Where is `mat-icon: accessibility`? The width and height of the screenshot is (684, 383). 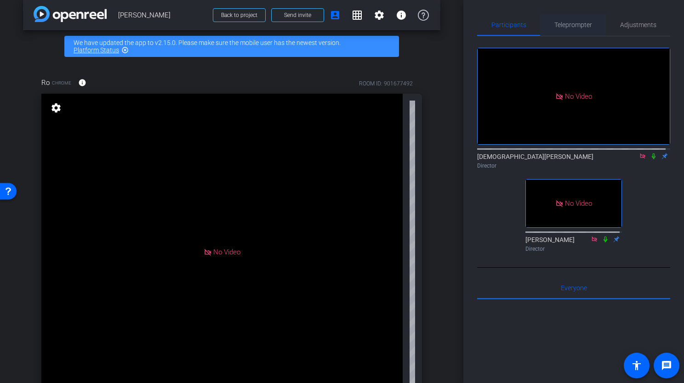
mat-icon: accessibility is located at coordinates (637, 366).